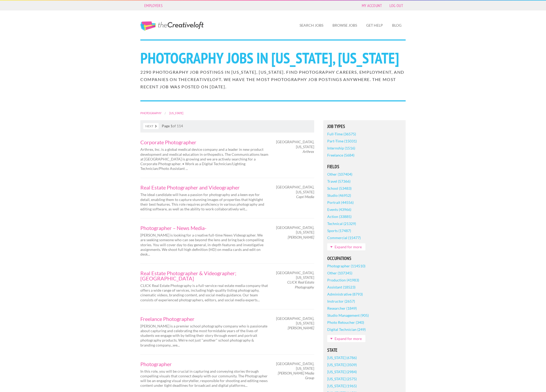 This screenshot has width=546, height=392. I want to click on h5: Occupations, so click(364, 258).